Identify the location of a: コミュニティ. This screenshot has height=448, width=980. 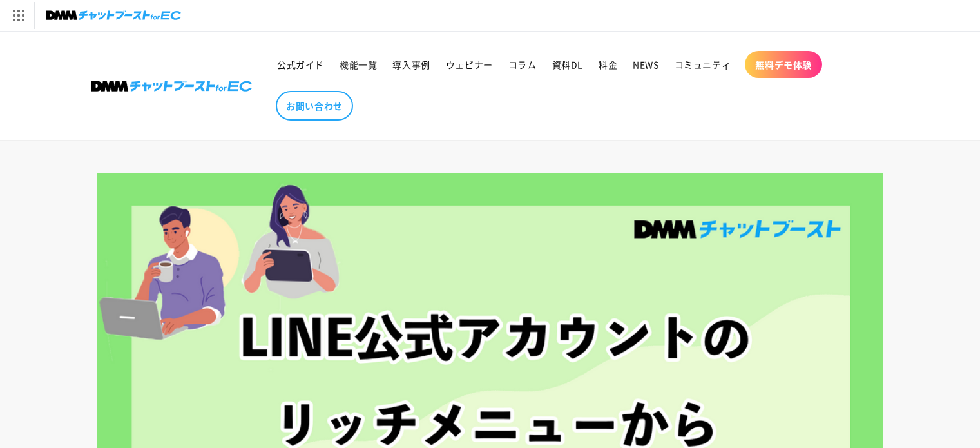
(703, 64).